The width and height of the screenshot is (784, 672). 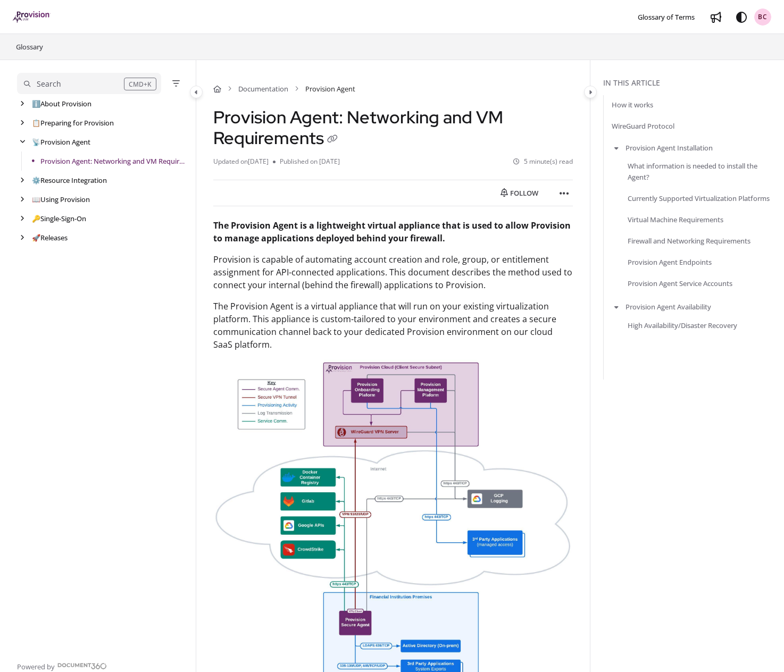 I want to click on button: Theme options, so click(x=741, y=17).